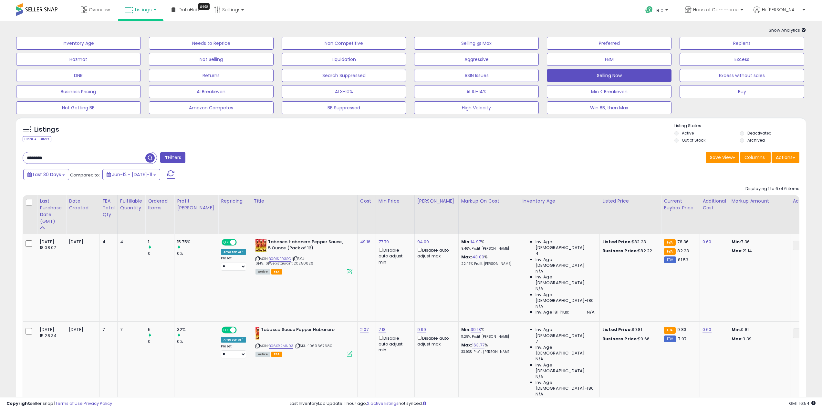  Describe the element at coordinates (365, 242) in the screenshot. I see `a: 49.16` at that location.